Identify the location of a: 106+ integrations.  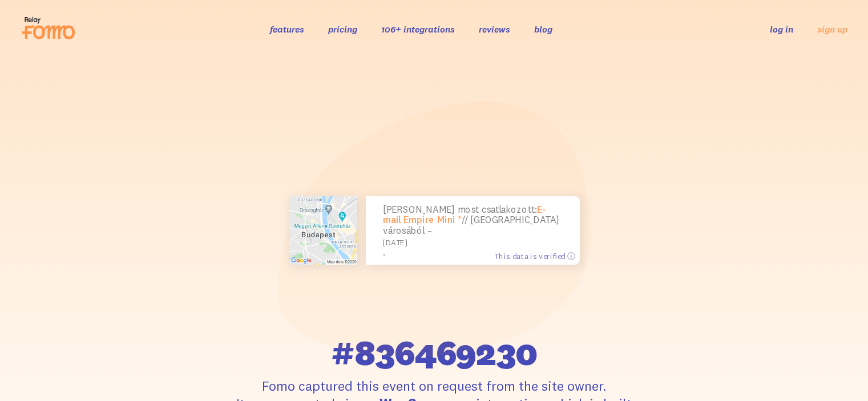
(418, 29).